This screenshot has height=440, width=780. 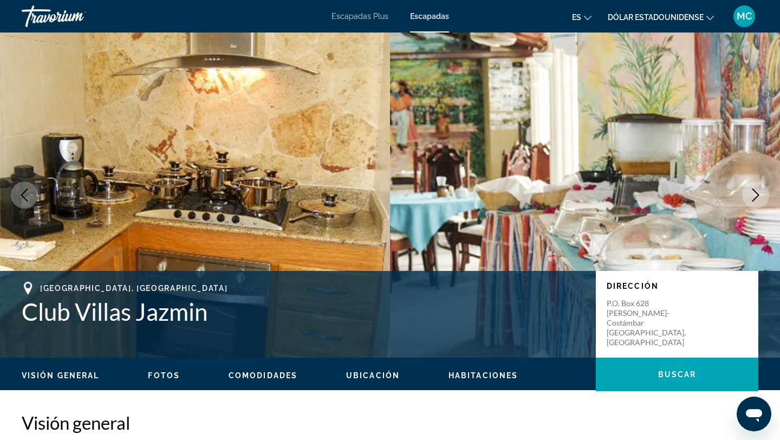 I want to click on button: Next image, so click(x=756, y=195).